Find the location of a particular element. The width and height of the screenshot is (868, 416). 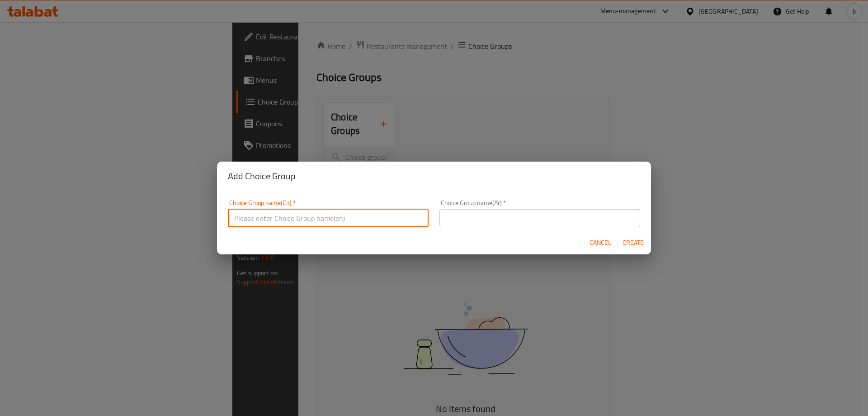

input: Please enter Choice Group name(en) is located at coordinates (328, 218).